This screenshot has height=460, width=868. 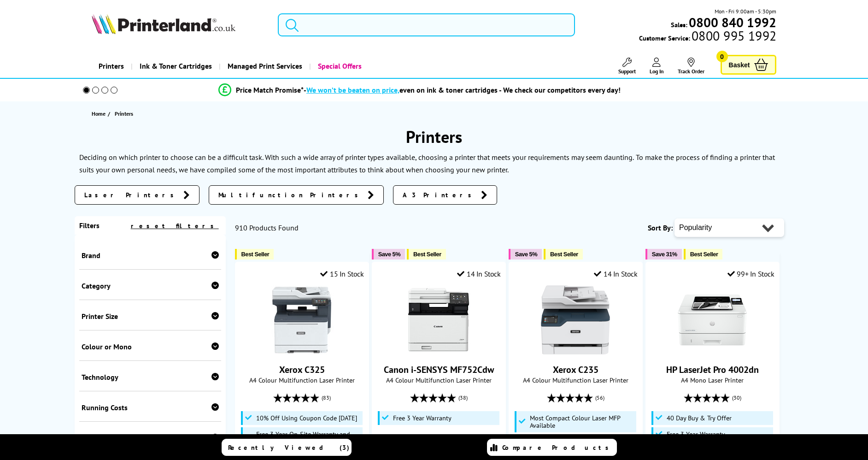 I want to click on span: (38), so click(x=463, y=398).